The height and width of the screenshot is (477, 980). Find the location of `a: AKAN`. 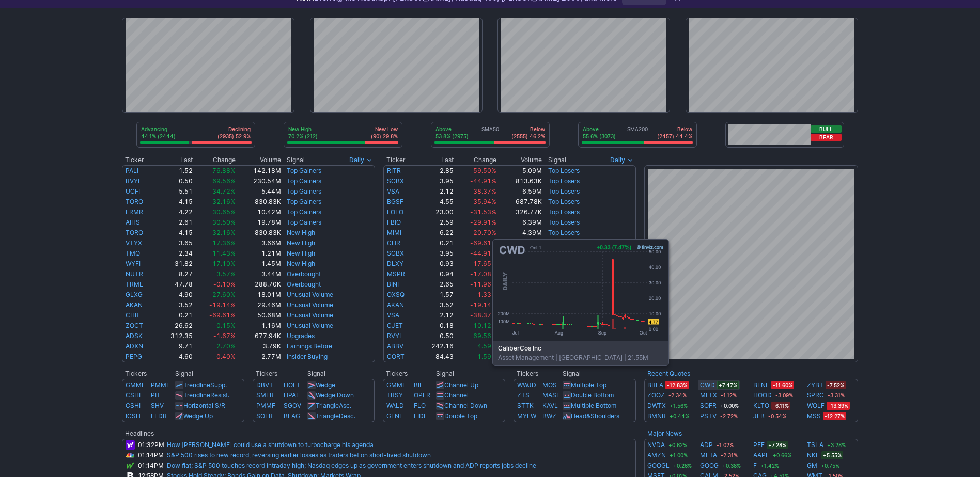

a: AKAN is located at coordinates (134, 305).